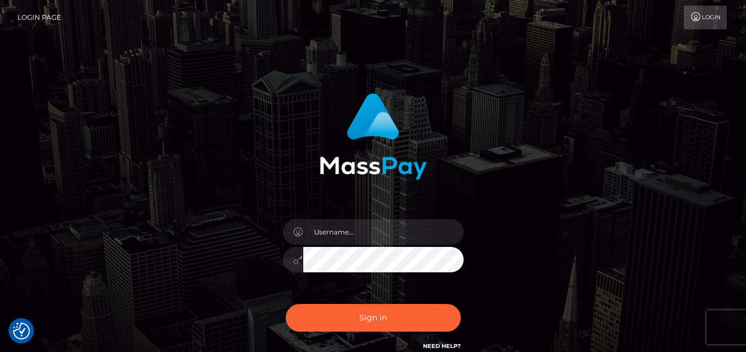 Image resolution: width=746 pixels, height=352 pixels. Describe the element at coordinates (383, 231) in the screenshot. I see `input: Username...` at that location.